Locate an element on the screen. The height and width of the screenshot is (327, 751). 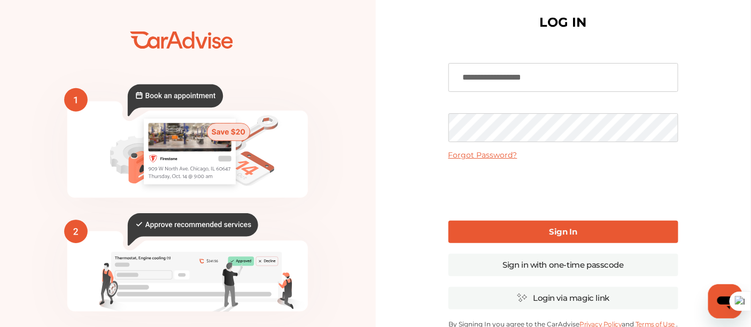
a: Sign in with one-time passcode is located at coordinates (564, 265).